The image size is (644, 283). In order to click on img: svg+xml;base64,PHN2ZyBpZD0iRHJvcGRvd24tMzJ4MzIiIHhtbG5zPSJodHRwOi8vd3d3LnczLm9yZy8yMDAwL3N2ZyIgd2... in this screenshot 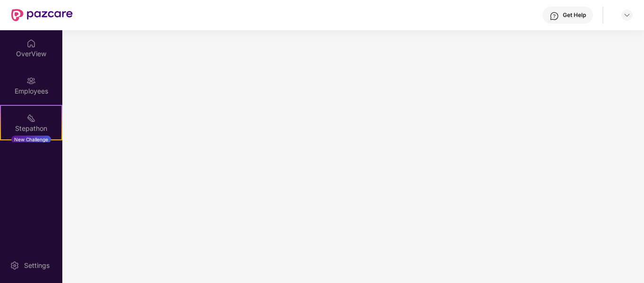, I will do `click(627, 15)`.